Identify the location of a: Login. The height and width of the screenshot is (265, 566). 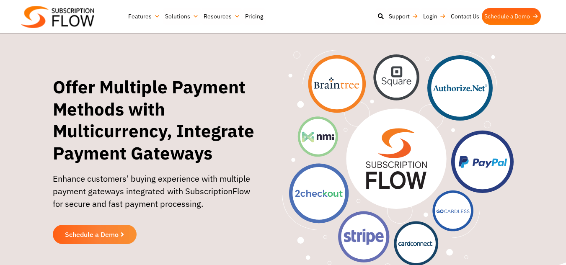
(434, 16).